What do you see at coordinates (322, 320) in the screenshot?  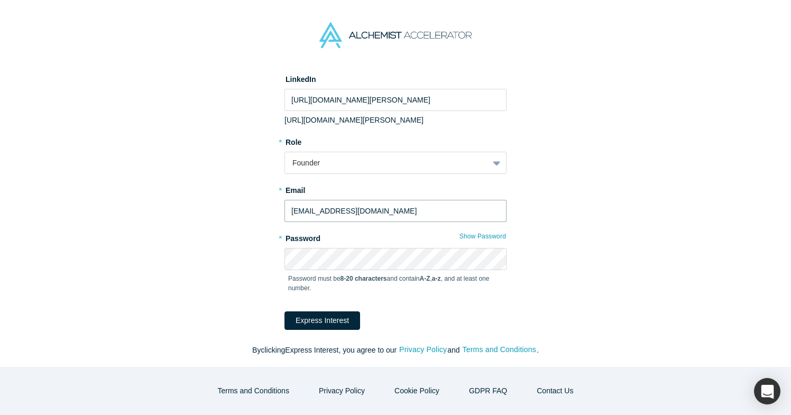 I see `button: Express Interest` at bounding box center [322, 320].